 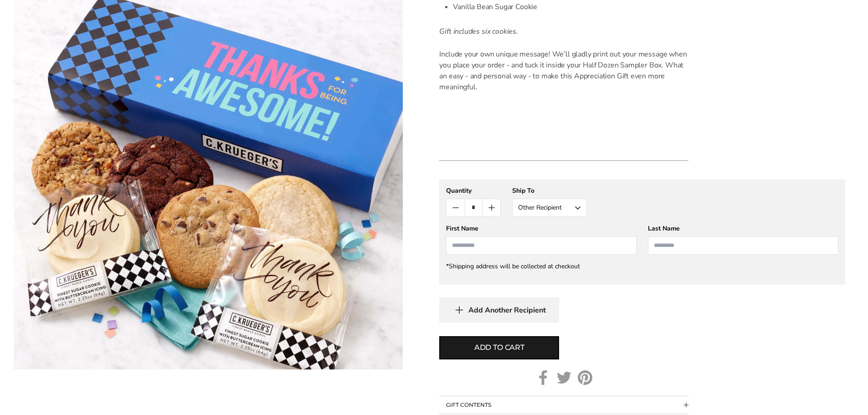 I want to click on span: Add Another Recipient, so click(x=507, y=310).